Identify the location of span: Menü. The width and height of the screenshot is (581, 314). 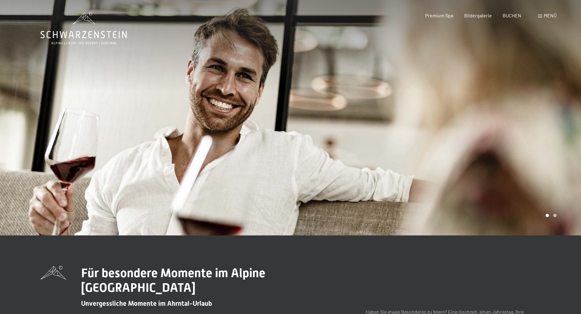
(550, 15).